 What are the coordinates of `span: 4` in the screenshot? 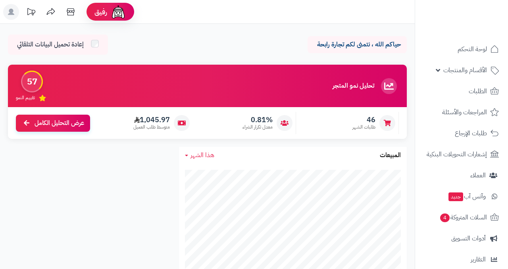 It's located at (445, 218).